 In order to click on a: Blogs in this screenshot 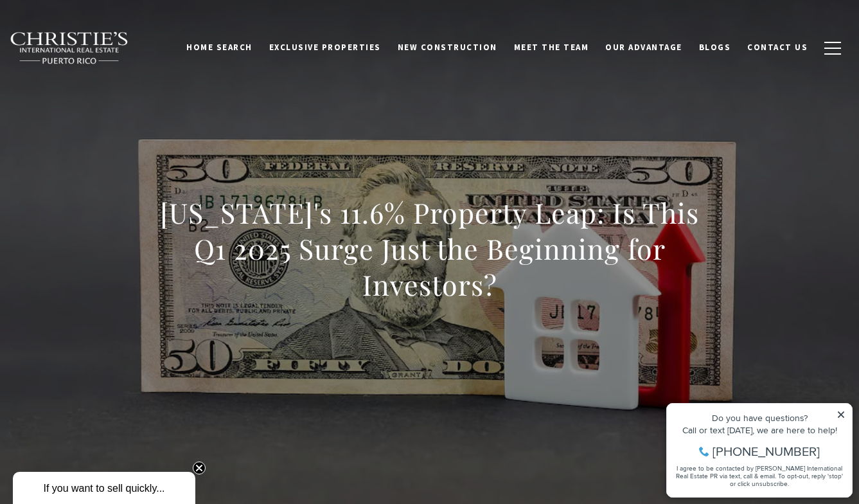, I will do `click(715, 48)`.